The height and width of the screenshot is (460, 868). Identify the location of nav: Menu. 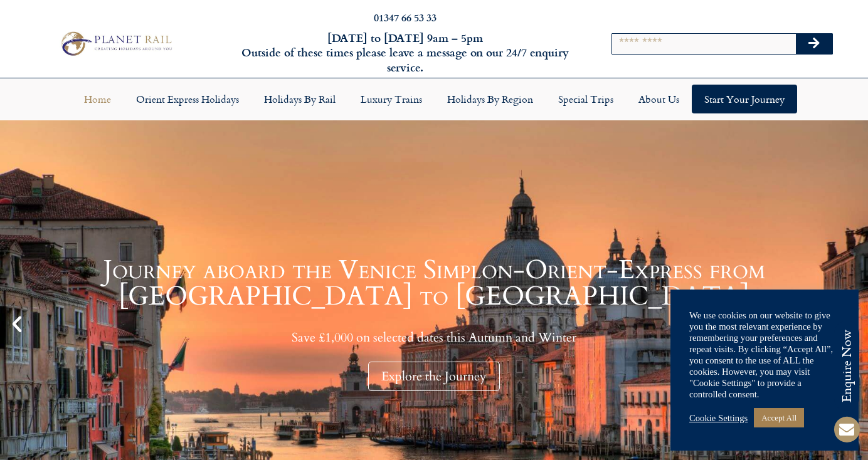
(434, 99).